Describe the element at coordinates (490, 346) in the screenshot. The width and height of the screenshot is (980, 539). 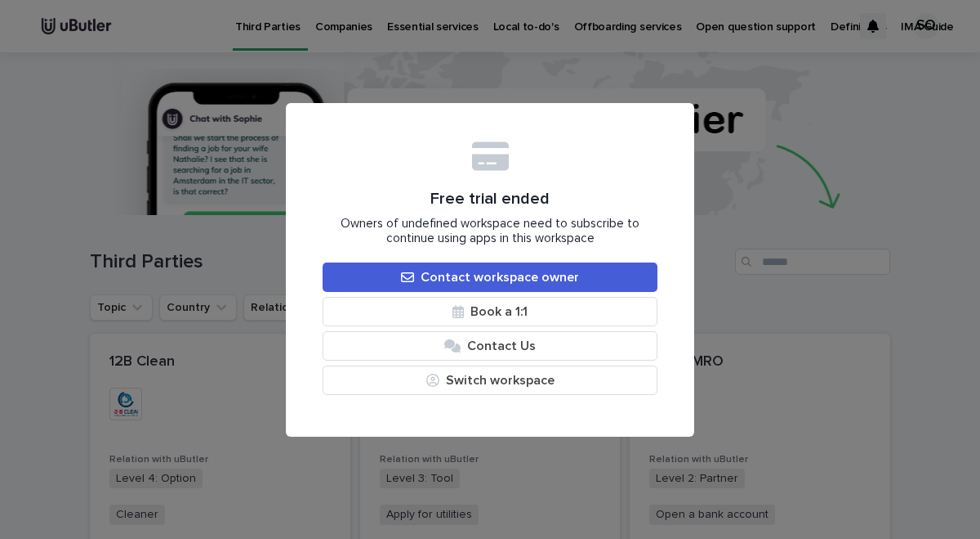
I see `button: Contact Us` at that location.